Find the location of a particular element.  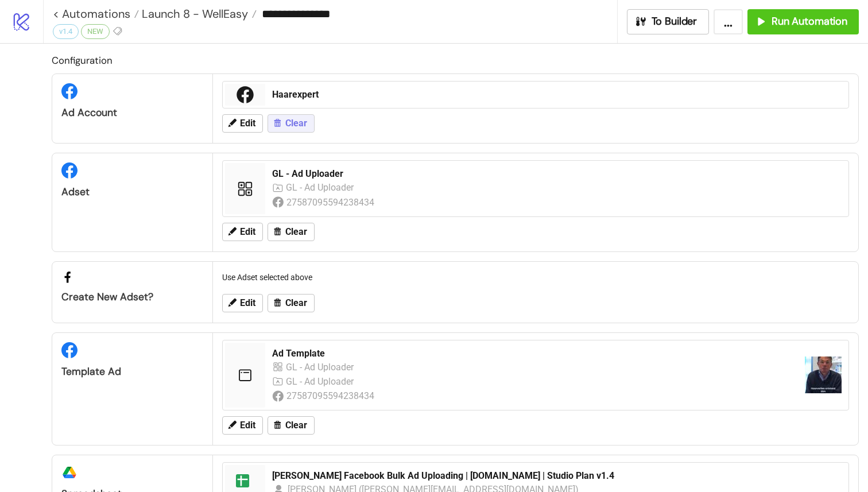

h2: Configuration is located at coordinates (455, 60).